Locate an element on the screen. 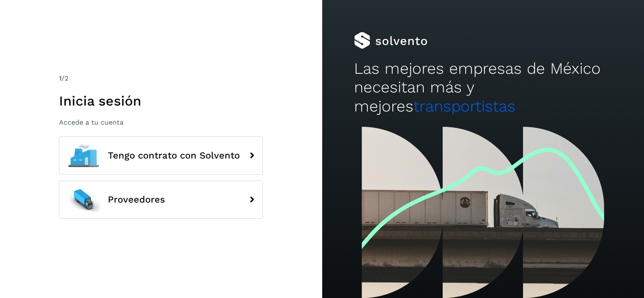  div: /2 is located at coordinates (161, 79).